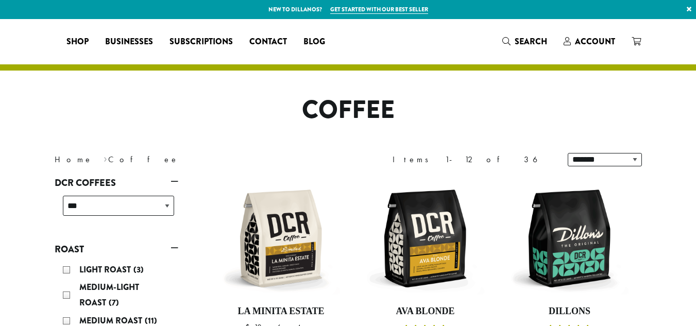 The height and width of the screenshot is (326, 696). I want to click on span: Search, so click(531, 41).